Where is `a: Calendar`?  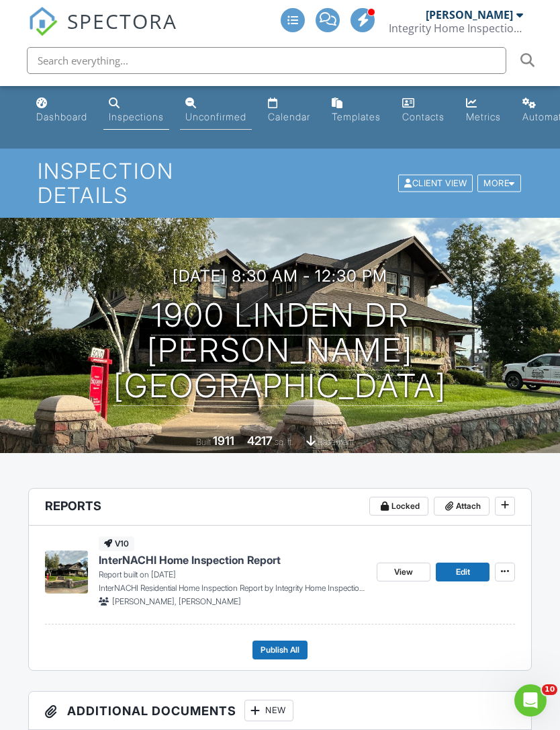 a: Calendar is located at coordinates (289, 111).